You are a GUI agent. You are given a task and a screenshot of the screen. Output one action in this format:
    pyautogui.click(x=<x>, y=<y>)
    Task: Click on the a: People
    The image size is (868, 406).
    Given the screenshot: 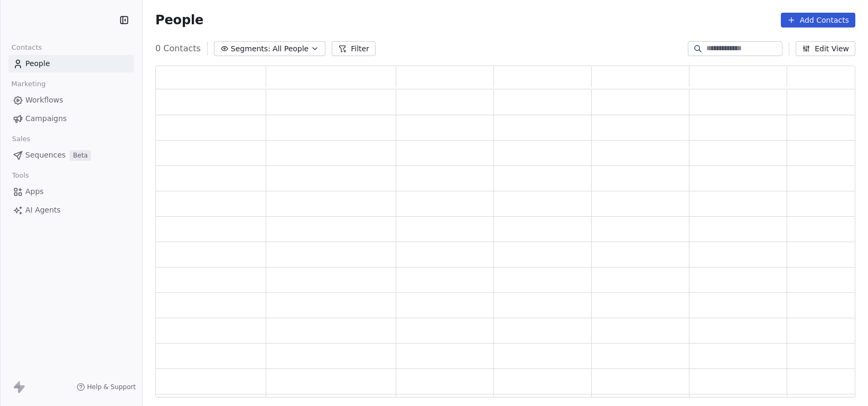 What is the action you would take?
    pyautogui.click(x=71, y=64)
    